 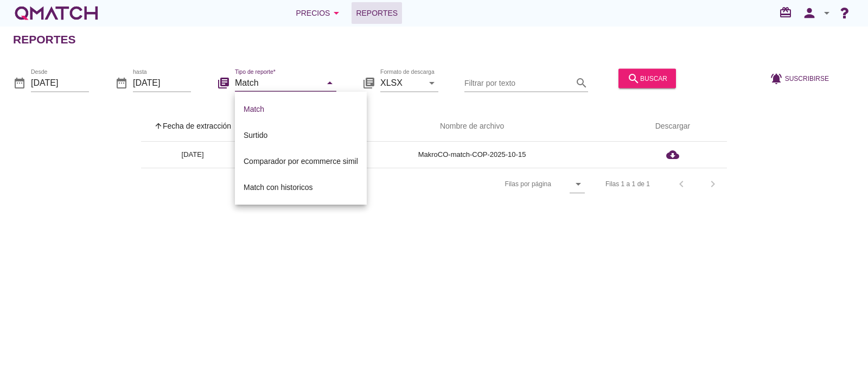 What do you see at coordinates (319, 13) in the screenshot?
I see `div: Precios` at bounding box center [319, 13].